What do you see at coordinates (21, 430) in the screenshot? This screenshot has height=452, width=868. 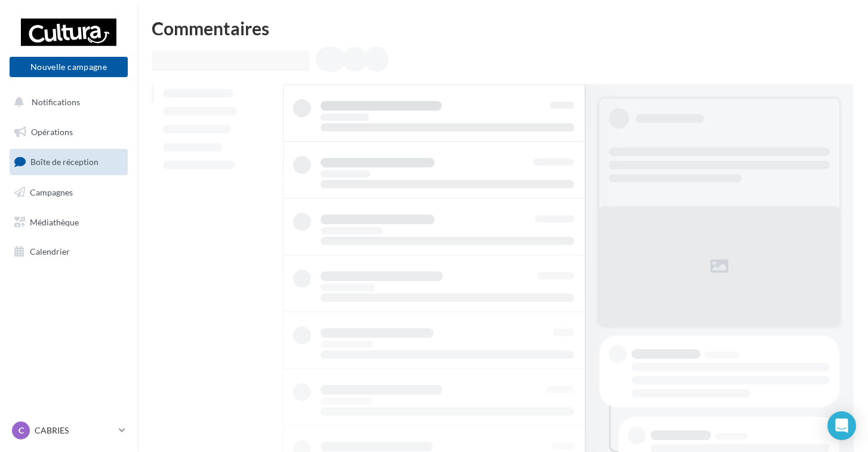 I see `span: C` at bounding box center [21, 430].